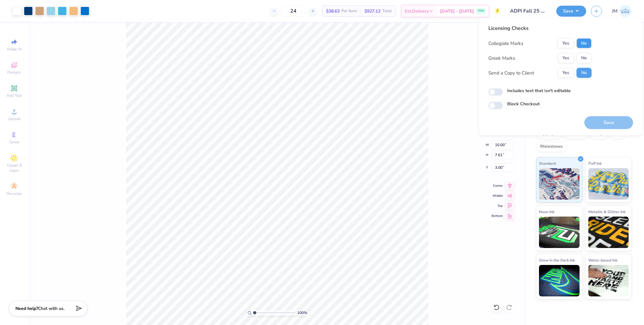 This screenshot has width=644, height=325. What do you see at coordinates (540, 28) in the screenshot?
I see `div: Licensing Checks` at bounding box center [540, 28].